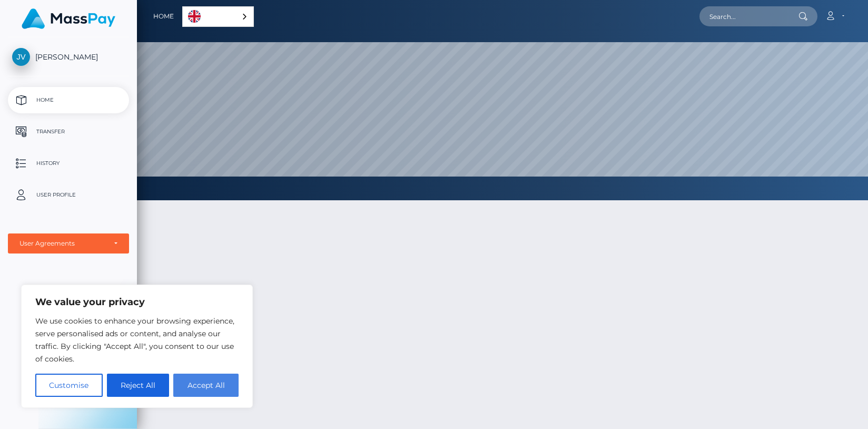  What do you see at coordinates (68, 132) in the screenshot?
I see `a: Transfer` at bounding box center [68, 132].